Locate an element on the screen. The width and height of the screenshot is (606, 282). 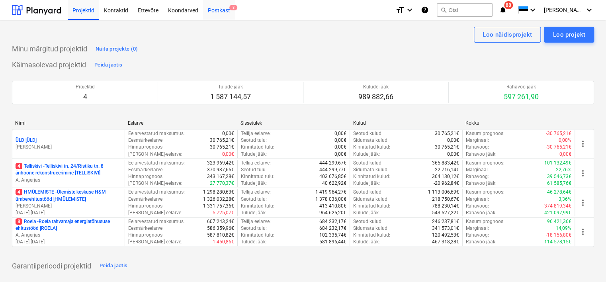
p: Kinnitatud tulu : is located at coordinates (257, 235).